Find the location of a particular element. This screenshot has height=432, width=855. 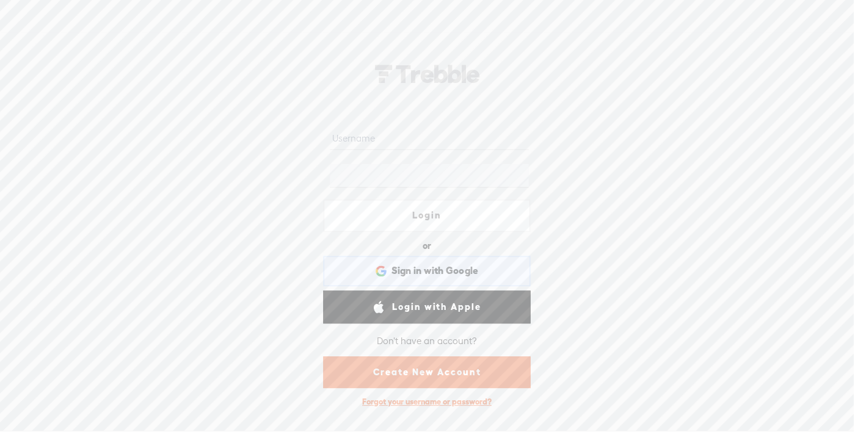

input: Username is located at coordinates (429, 138).